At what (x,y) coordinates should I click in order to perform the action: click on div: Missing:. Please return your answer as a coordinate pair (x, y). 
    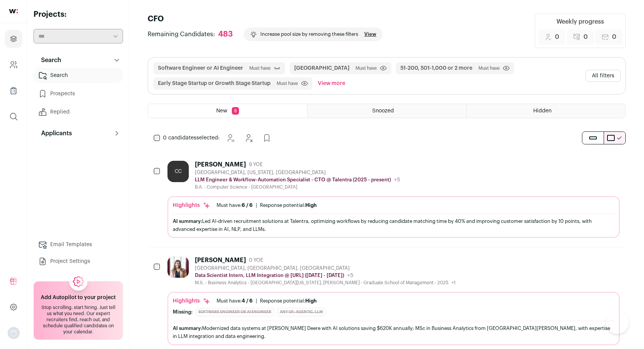
    Looking at the image, I should click on (183, 312).